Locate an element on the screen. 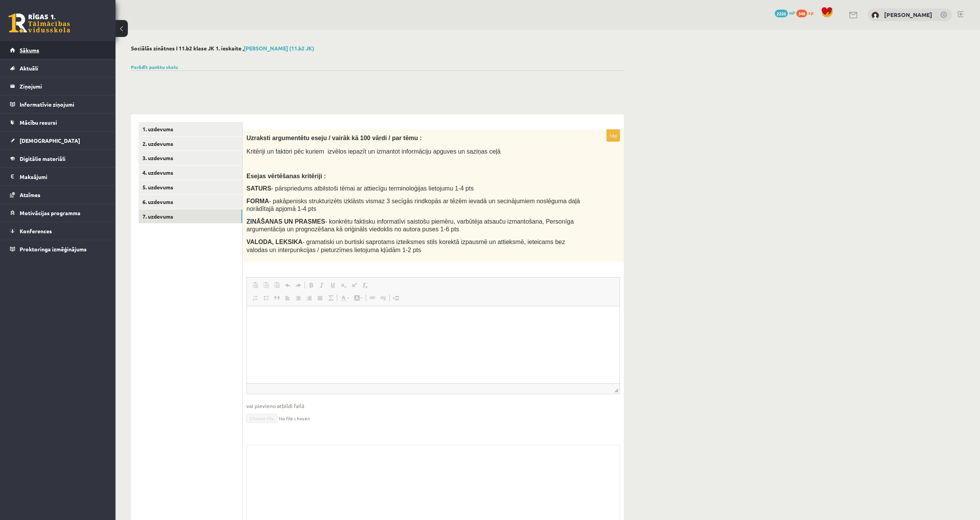 This screenshot has height=520, width=980. span: Motivācijas programma is located at coordinates (50, 213).